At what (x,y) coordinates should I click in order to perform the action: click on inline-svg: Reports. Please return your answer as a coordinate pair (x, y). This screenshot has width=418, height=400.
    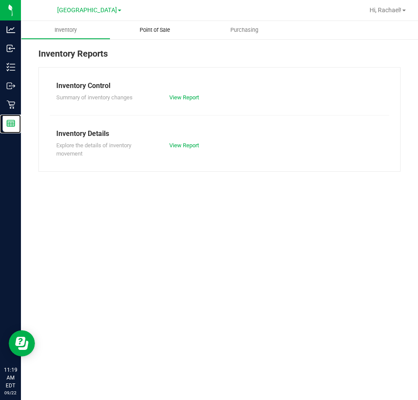
    Looking at the image, I should click on (11, 123).